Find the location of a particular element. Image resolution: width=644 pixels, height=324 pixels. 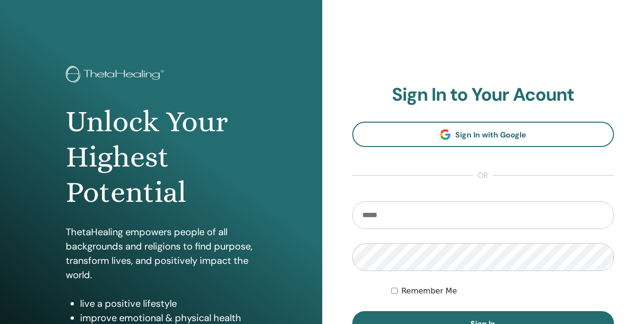

p: ThetaHealing empowers people of all backgrounds and religions to find purpose, transform lives, a... is located at coordinates (161, 254).